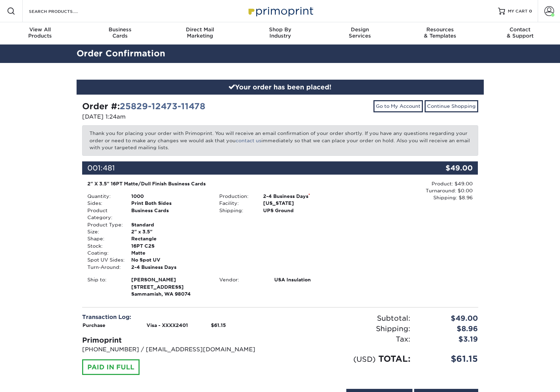 This screenshot has height=392, width=560. Describe the element at coordinates (170, 260) in the screenshot. I see `div: No Spot UV` at that location.